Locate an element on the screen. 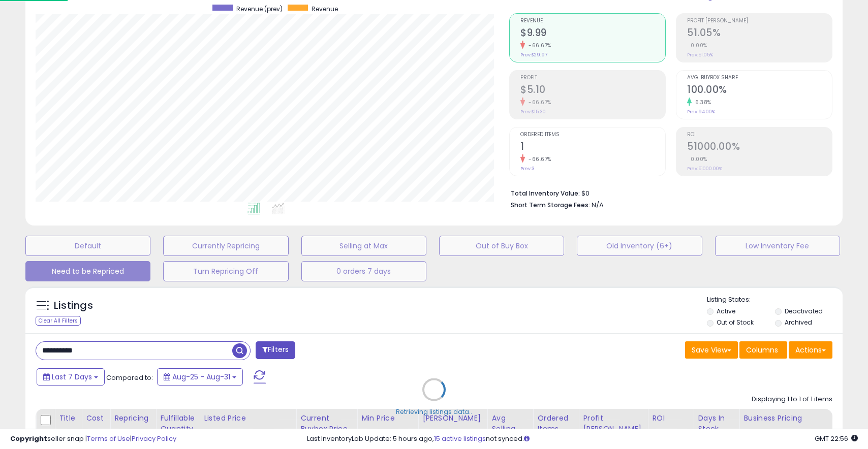 The height and width of the screenshot is (449, 868). small: Prev: 94.00% is located at coordinates (701, 112).